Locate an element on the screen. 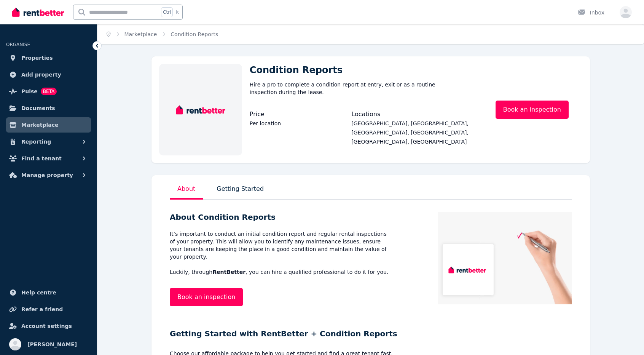  p: About is located at coordinates (186, 191).